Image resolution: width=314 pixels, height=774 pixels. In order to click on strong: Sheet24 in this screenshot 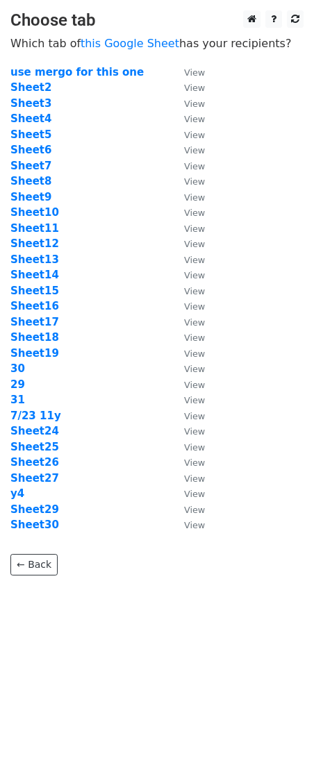, I will do `click(35, 431)`.